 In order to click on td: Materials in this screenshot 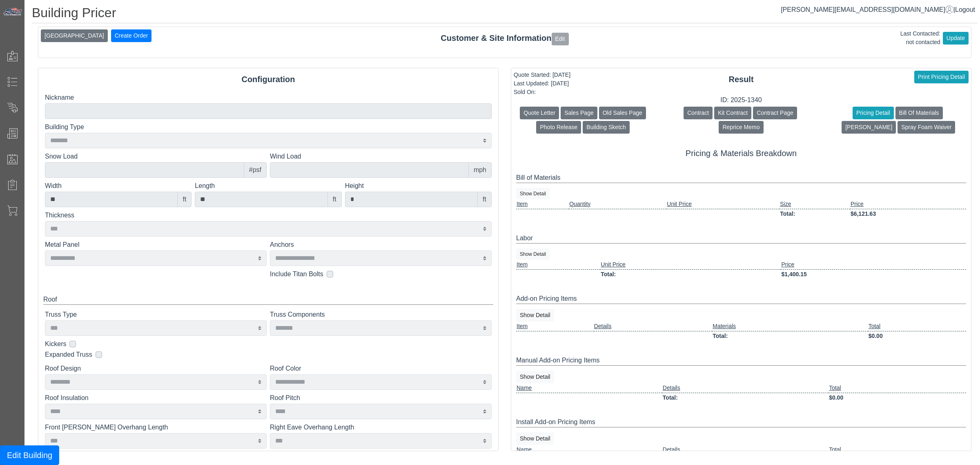, I will do `click(790, 327)`.